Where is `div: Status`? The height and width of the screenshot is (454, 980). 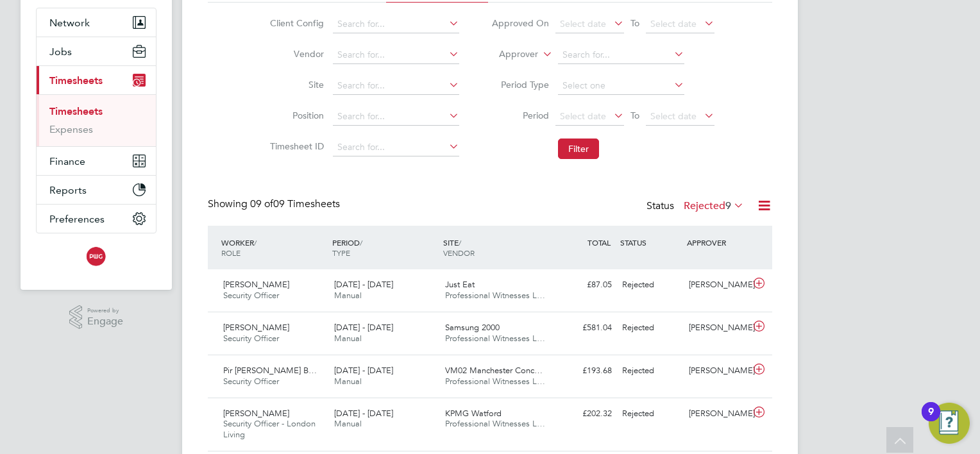 div: Status is located at coordinates (696, 207).